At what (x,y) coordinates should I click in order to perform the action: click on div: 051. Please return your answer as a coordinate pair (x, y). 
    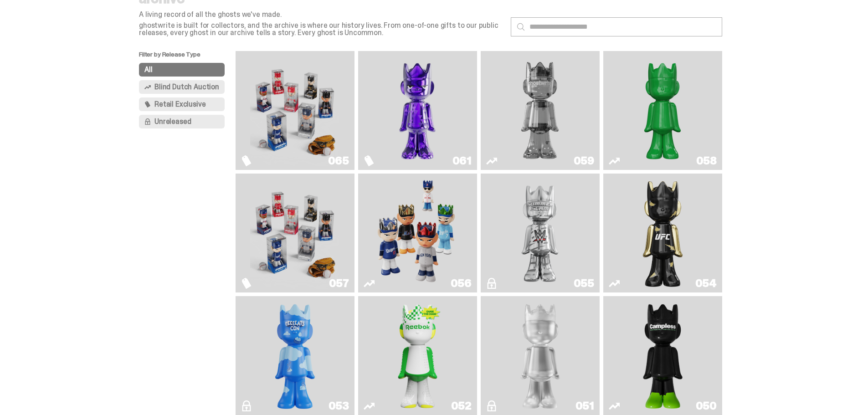
    Looking at the image, I should click on (585, 406).